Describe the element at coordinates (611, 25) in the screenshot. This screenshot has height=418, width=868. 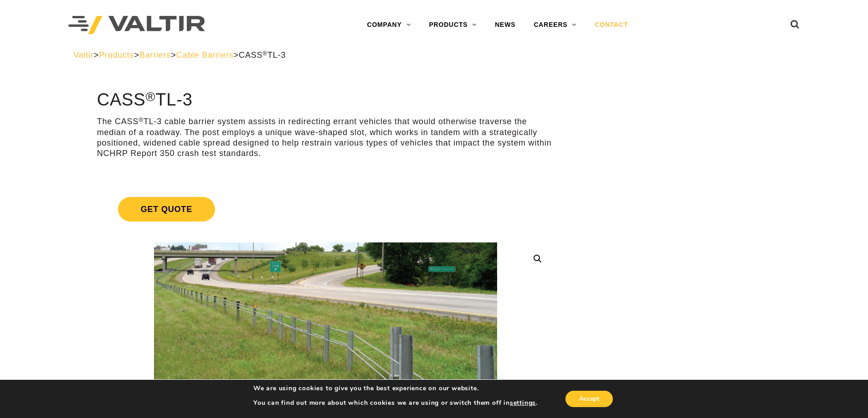
I see `a: CONTACT` at that location.